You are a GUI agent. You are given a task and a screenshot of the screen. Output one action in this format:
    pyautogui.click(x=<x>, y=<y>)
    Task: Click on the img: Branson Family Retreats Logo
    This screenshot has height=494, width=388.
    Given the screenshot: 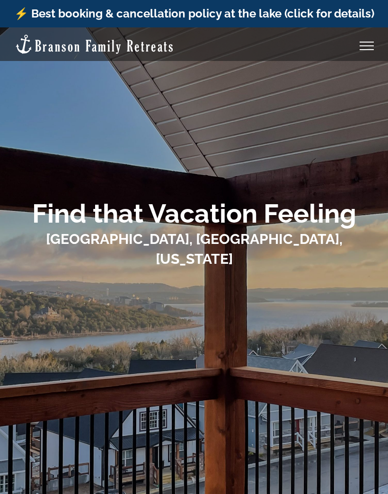 What is the action you would take?
    pyautogui.click(x=94, y=44)
    